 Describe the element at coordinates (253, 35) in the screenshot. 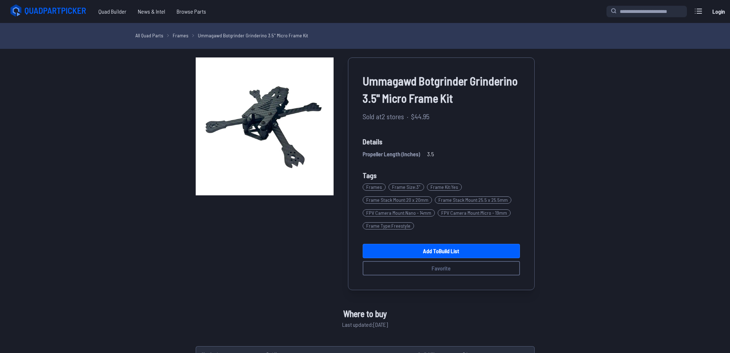

I see `a: Ummagawd Botgrinder Grinderino 3.5" Micro Frame Kit` at that location.